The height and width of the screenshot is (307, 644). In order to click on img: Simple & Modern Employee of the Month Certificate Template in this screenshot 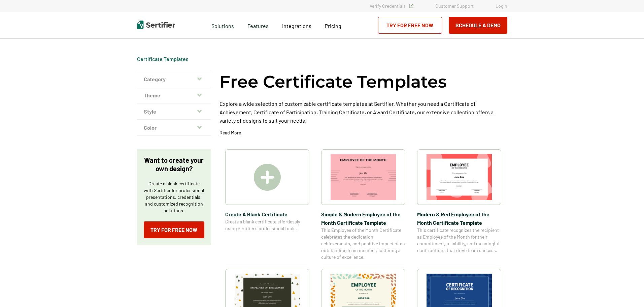, I will do `click(363, 176)`.